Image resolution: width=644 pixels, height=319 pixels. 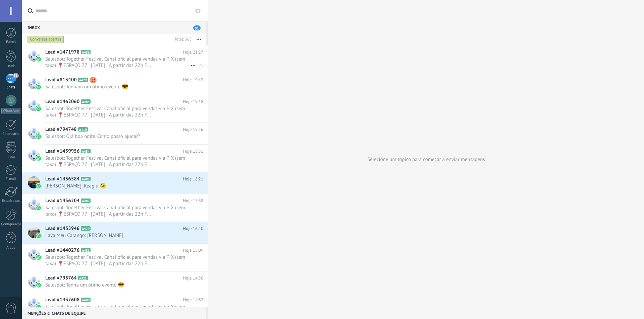 I want to click on div: Ajuda, so click(x=11, y=248).